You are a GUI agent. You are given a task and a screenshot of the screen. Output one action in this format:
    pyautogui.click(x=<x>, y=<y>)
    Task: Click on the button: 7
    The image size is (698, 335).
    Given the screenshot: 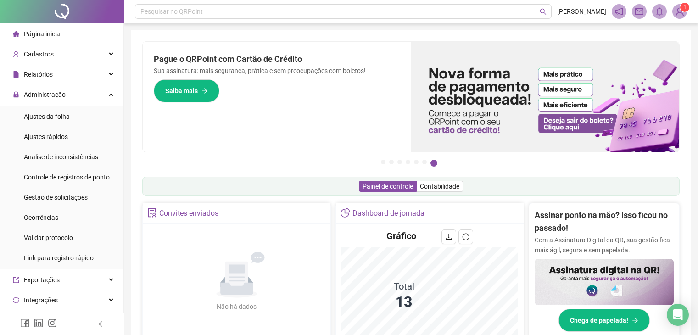 What is the action you would take?
    pyautogui.click(x=433, y=163)
    